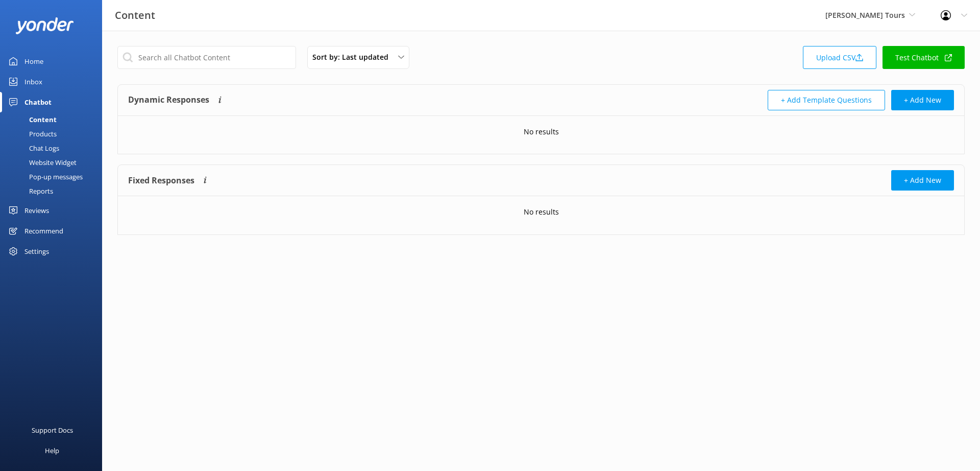 This screenshot has width=980, height=471. What do you see at coordinates (135, 15) in the screenshot?
I see `h3: Content` at bounding box center [135, 15].